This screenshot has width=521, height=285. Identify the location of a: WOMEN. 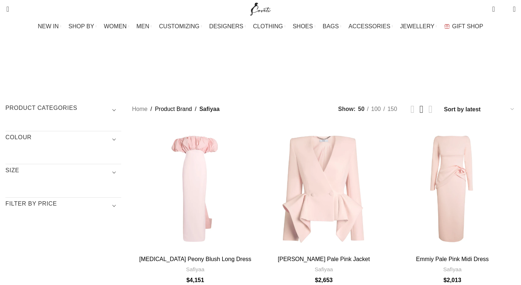
(117, 26).